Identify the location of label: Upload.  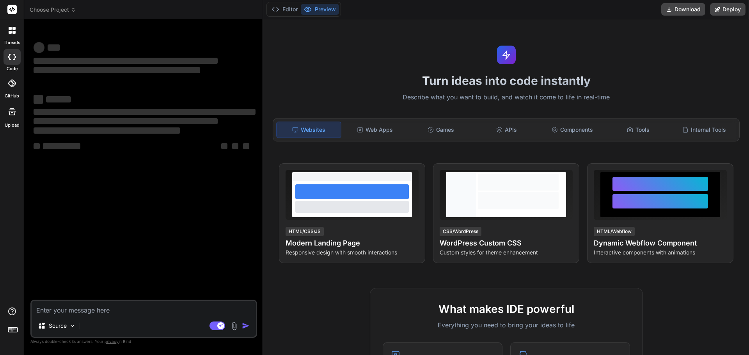
(12, 125).